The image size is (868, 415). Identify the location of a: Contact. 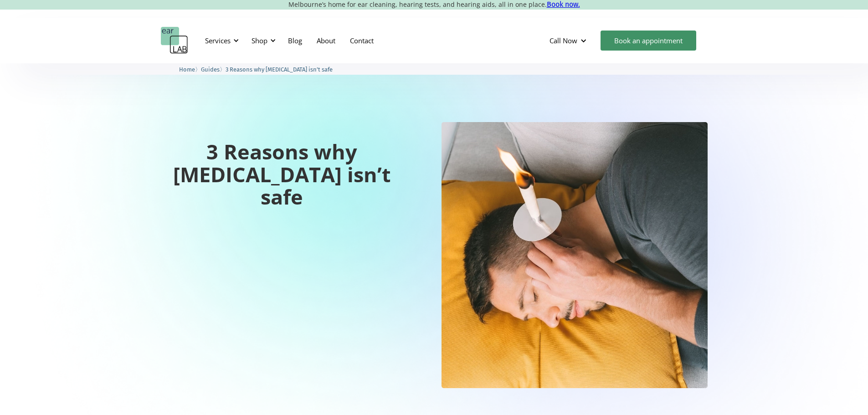
(362, 41).